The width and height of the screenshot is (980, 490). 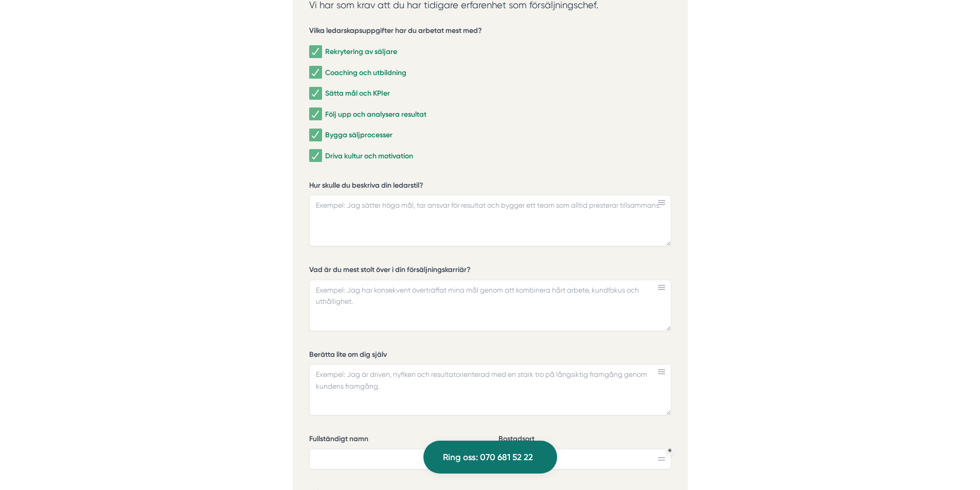 What do you see at coordinates (490, 457) in the screenshot?
I see `a: Ring oss: 070 681 52 22` at bounding box center [490, 457].